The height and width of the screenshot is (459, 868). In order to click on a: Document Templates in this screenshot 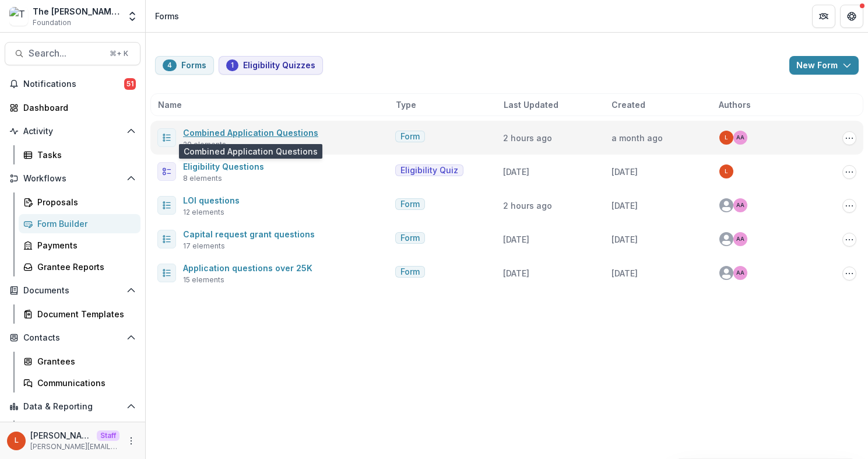, I will do `click(79, 313)`.